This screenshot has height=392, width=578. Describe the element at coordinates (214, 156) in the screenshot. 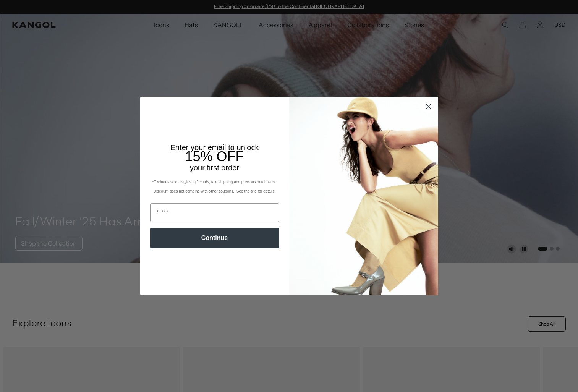

I see `span: 15% OFF` at that location.